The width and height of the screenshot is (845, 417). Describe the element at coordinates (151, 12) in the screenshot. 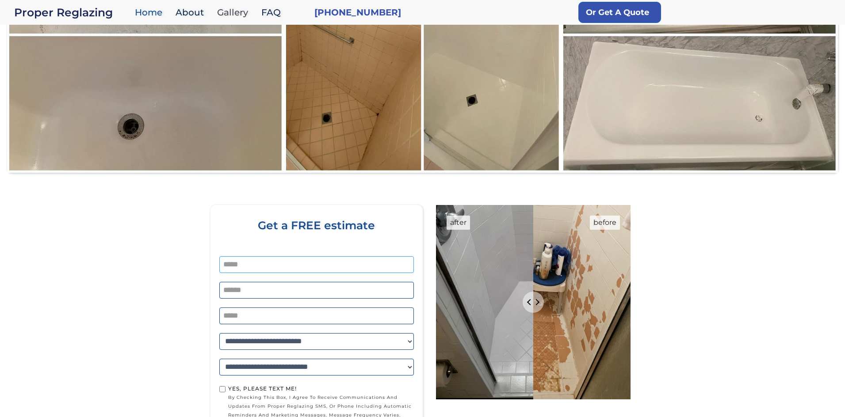

I see `a: Home` at that location.